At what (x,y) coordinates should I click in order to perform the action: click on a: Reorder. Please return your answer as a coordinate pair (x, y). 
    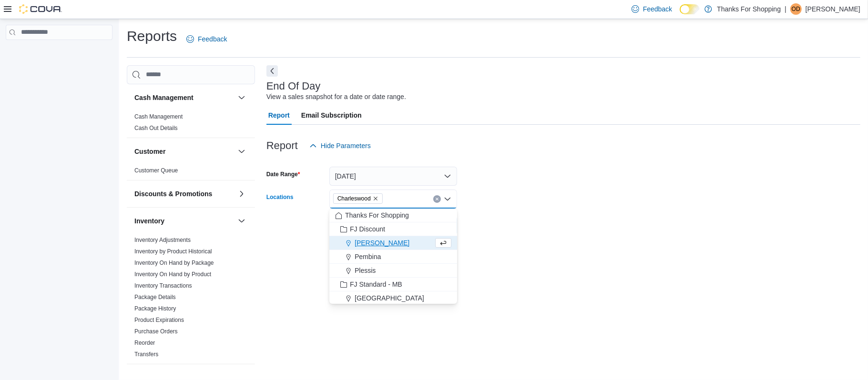
    Looking at the image, I should click on (144, 343).